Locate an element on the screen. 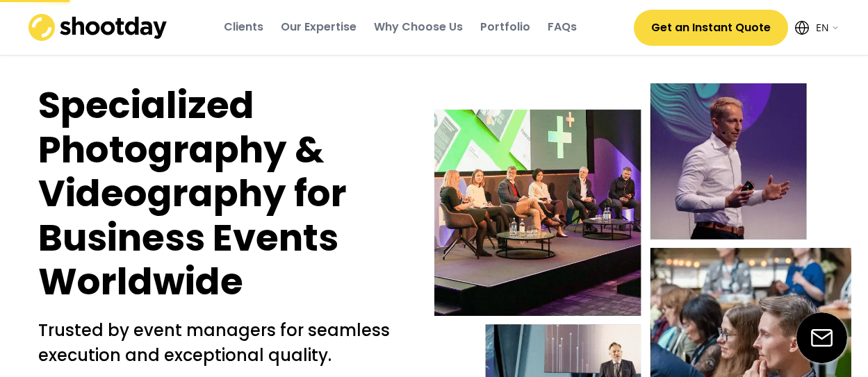 The image size is (868, 377). div: Our Expertise is located at coordinates (318, 27).